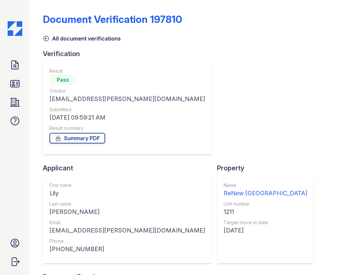 The image size is (358, 275). Describe the element at coordinates (266, 204) in the screenshot. I see `div: Unit number` at that location.